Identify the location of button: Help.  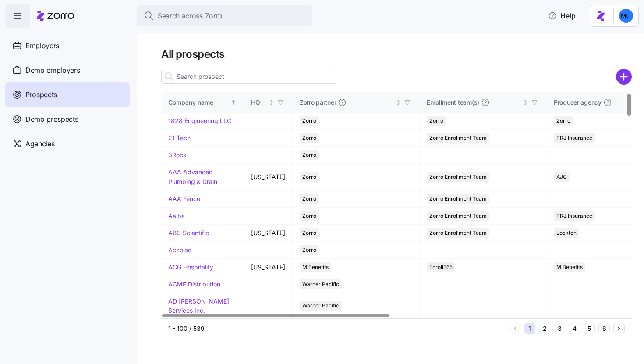
(561, 16).